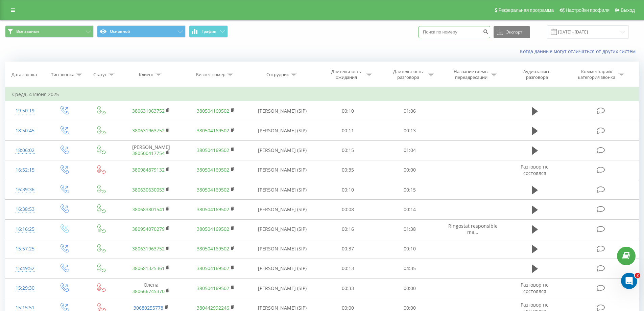 Image resolution: width=644 pixels, height=311 pixels. What do you see at coordinates (597, 74) in the screenshot?
I see `div: Комментарий/категория звонка` at bounding box center [597, 74].